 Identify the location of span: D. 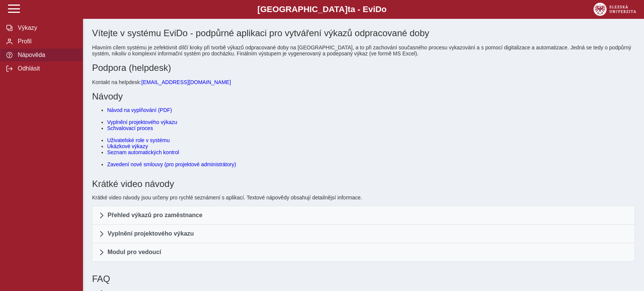
(378, 9).